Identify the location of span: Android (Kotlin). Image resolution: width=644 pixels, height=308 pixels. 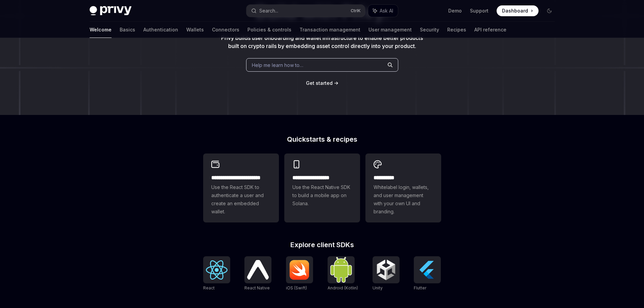
(343, 288).